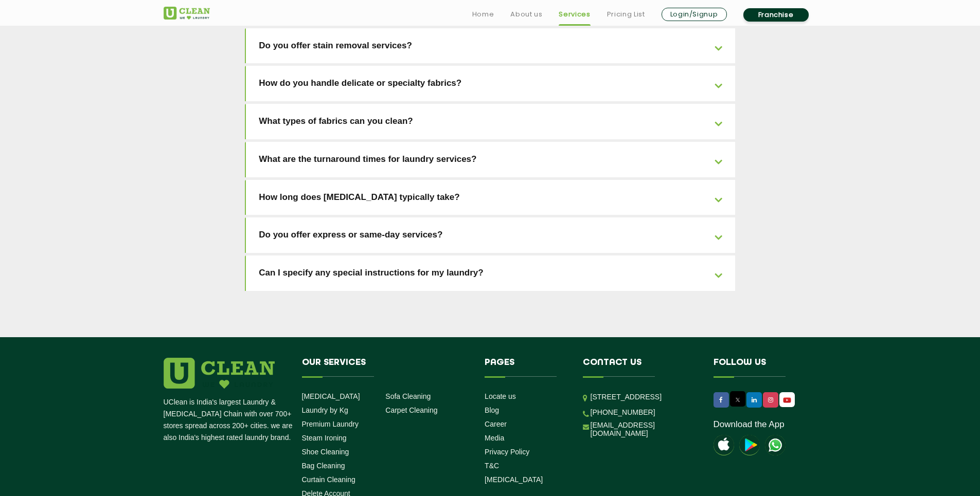 The image size is (980, 496). Describe the element at coordinates (759, 368) in the screenshot. I see `h4: Follow us` at that location.